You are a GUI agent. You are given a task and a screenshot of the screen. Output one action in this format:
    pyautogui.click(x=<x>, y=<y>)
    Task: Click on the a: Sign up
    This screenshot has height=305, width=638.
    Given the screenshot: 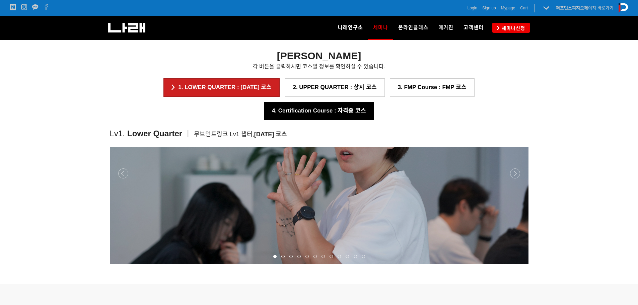 What is the action you would take?
    pyautogui.click(x=489, y=8)
    